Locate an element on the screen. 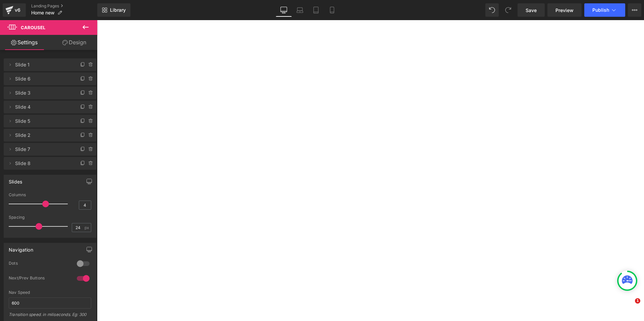 The width and height of the screenshot is (644, 321). a: Tablet is located at coordinates (316, 10).